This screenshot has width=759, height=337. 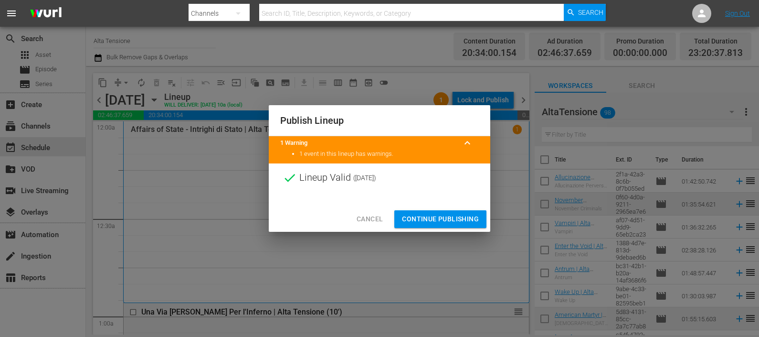 What do you see at coordinates (468, 143) in the screenshot?
I see `button: keyboard_arrow_up` at bounding box center [468, 143].